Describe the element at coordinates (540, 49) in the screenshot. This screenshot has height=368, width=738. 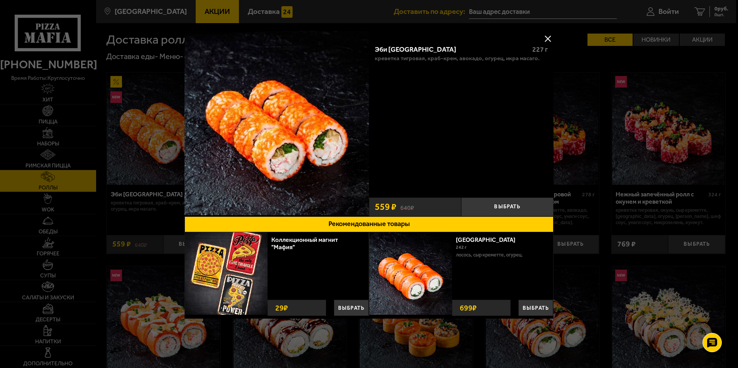
I see `span: 227 г` at that location.